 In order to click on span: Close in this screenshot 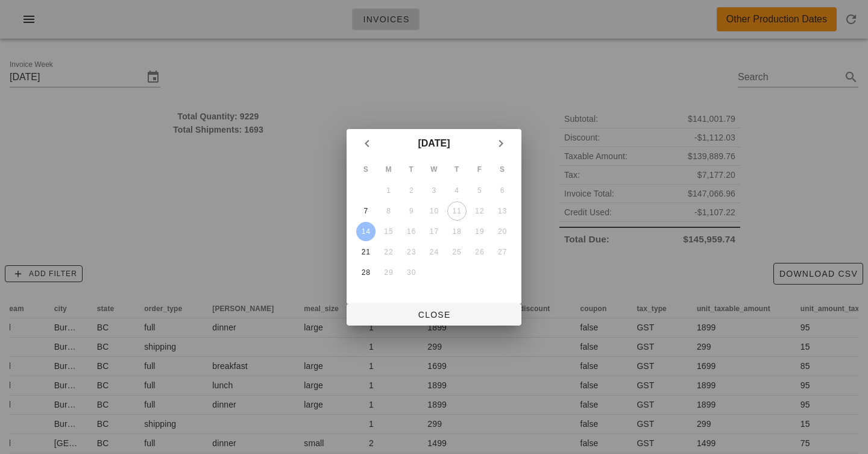, I will do `click(434, 314)`.